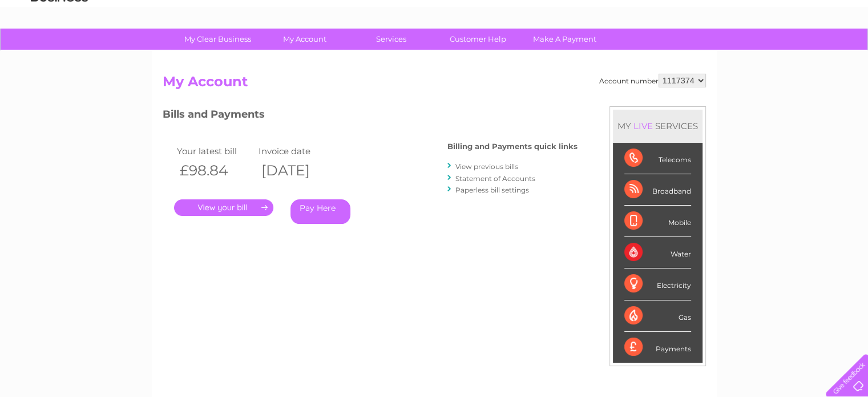  What do you see at coordinates (217, 39) in the screenshot?
I see `a: My Clear Business` at bounding box center [217, 39].